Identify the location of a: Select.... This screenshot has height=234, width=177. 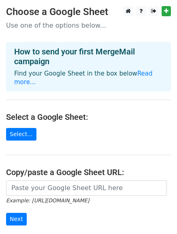
(21, 134).